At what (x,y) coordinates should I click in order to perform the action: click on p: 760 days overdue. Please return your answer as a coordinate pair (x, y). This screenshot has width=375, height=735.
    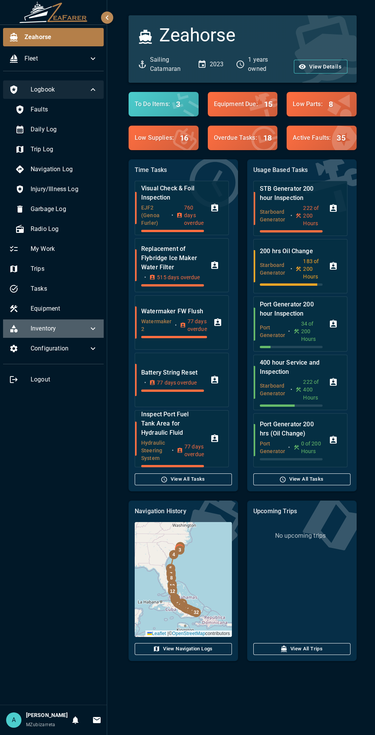
    Looking at the image, I should click on (194, 215).